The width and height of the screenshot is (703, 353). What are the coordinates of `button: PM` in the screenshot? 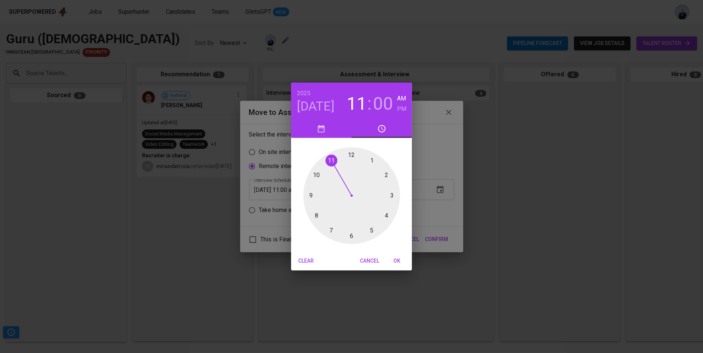 It's located at (402, 109).